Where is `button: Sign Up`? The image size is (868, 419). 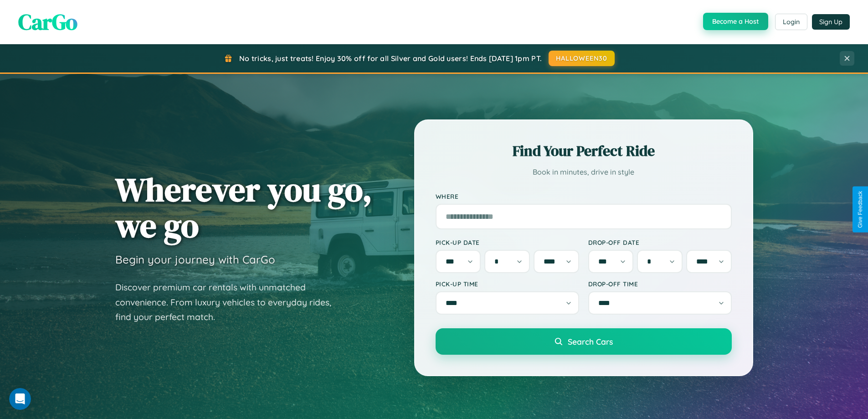
button: Sign Up is located at coordinates (831, 22).